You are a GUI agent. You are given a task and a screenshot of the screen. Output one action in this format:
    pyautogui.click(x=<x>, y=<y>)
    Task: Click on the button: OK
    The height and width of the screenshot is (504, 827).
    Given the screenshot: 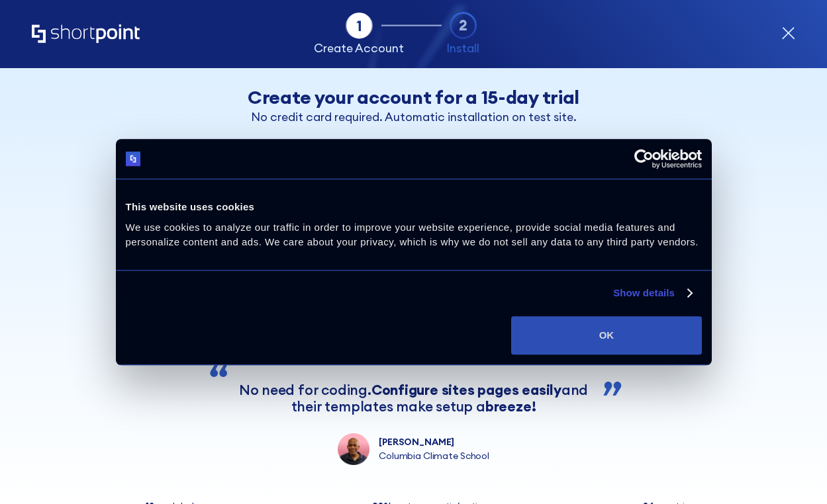 What is the action you would take?
    pyautogui.click(x=606, y=336)
    